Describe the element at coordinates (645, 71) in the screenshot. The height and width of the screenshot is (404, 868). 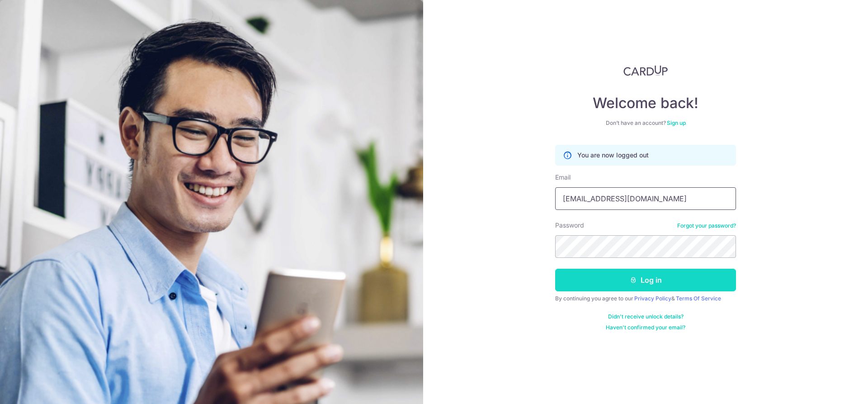
I see `img: CardUp Logo` at that location.